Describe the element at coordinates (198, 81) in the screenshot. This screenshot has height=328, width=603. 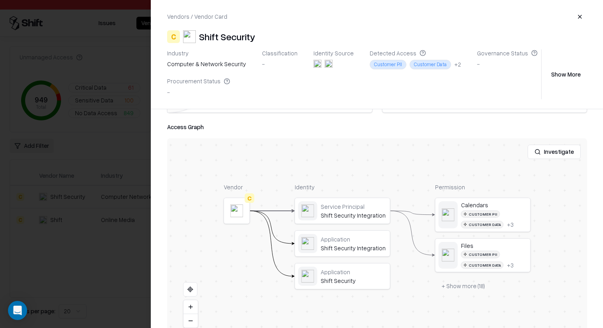
I see `div: Procurement Status` at that location.